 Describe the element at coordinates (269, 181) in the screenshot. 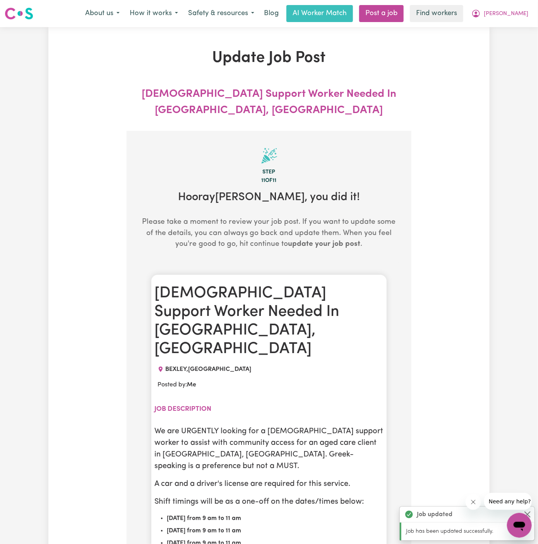

I see `div: 11 of 11` at that location.